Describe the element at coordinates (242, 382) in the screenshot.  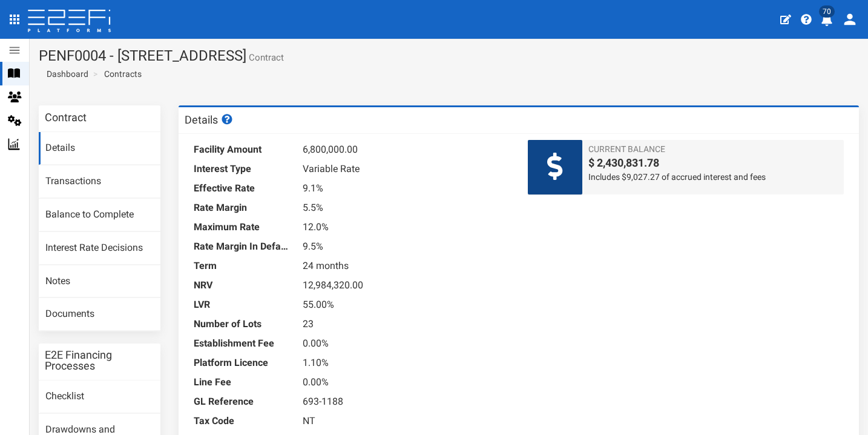
I see `dt: Line Fee` at that location.